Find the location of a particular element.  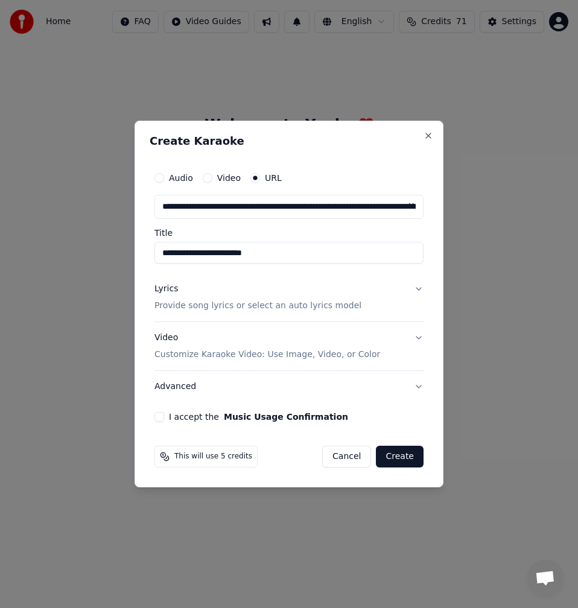

button: I accept the is located at coordinates (286, 417).